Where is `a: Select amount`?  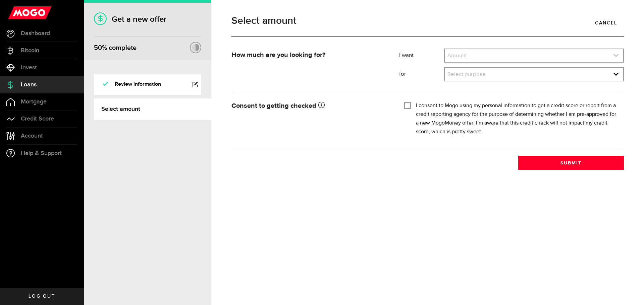
a: Select amount is located at coordinates (152, 109).